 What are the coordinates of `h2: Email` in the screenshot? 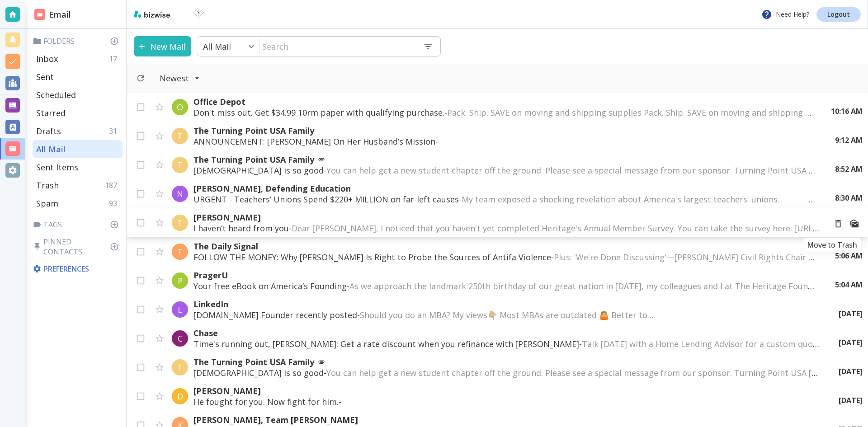 It's located at (53, 15).